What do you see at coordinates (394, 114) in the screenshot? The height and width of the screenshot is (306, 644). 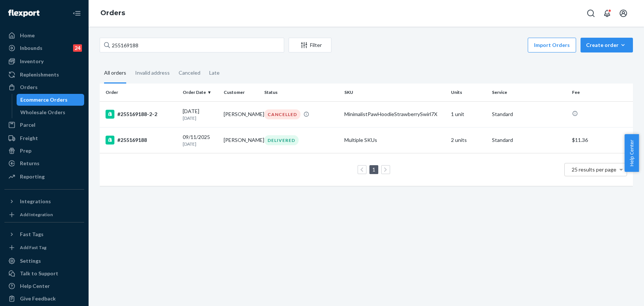 I see `div: MinimalistPawHoodieStrawberrySwirl7X` at bounding box center [394, 114].